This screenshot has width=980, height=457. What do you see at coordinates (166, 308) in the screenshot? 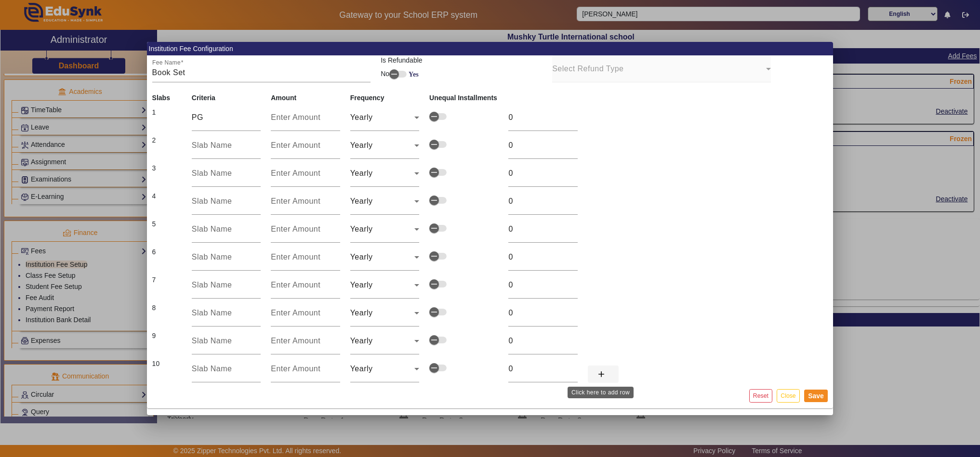
I see `div: 8` at bounding box center [166, 308].